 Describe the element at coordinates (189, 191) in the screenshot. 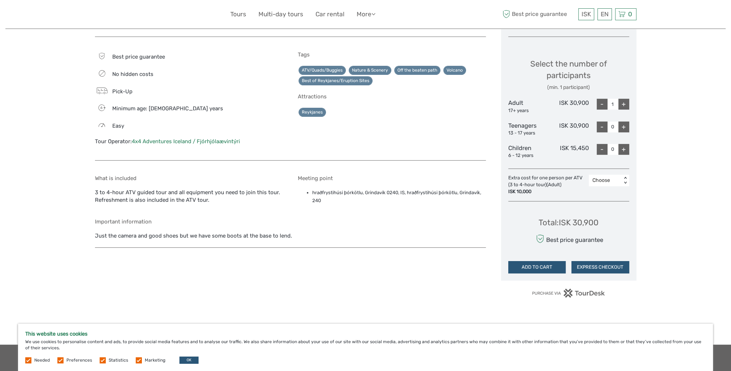

I see `div: 3 to 4-hour ATV guided tour and all equipment you need to join this tour. Refreshment is also inc...` at that location.